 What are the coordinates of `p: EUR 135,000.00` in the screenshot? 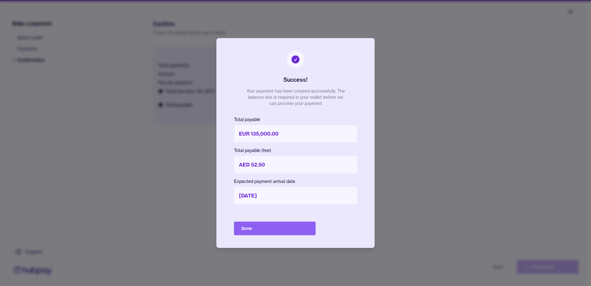 It's located at (296, 134).